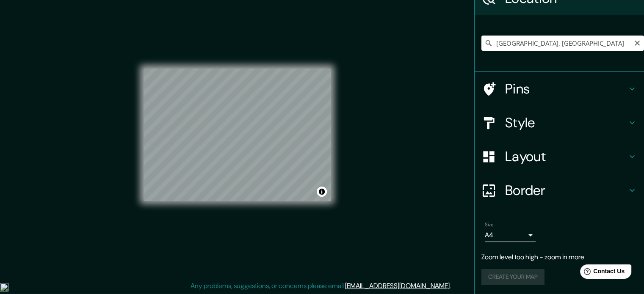  What do you see at coordinates (559, 89) in the screenshot?
I see `div: Pins` at bounding box center [559, 89].